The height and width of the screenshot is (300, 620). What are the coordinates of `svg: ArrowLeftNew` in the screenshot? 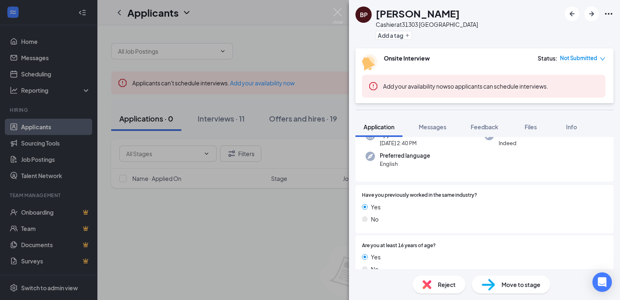 It's located at (572, 14).